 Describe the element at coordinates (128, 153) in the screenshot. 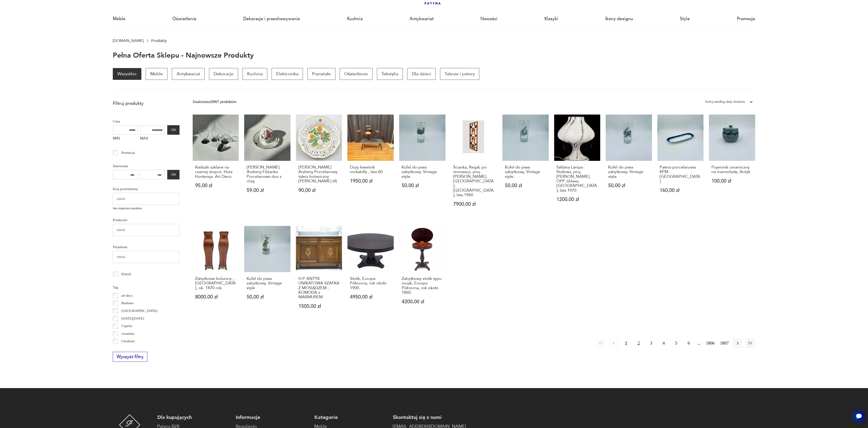

I see `p: Promocja` at that location.